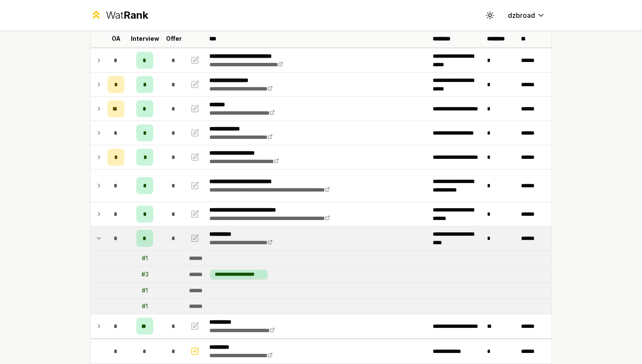  Describe the element at coordinates (522, 15) in the screenshot. I see `span: dzbroad` at that location.